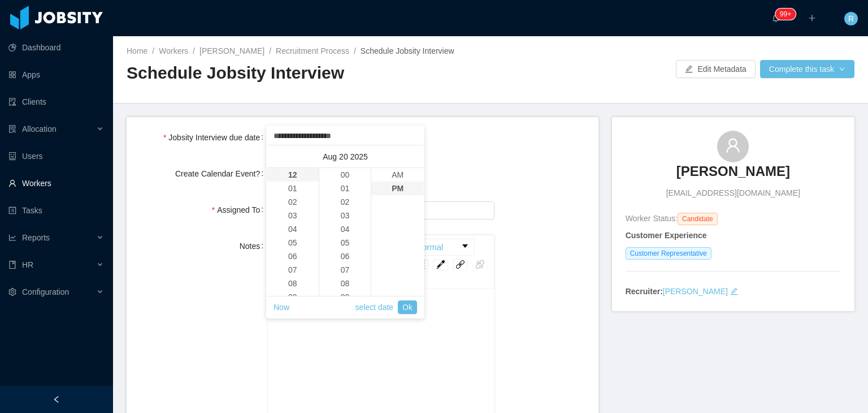 The width and height of the screenshot is (868, 413). Describe the element at coordinates (313, 51) in the screenshot. I see `a: Recruitment Process` at that location.